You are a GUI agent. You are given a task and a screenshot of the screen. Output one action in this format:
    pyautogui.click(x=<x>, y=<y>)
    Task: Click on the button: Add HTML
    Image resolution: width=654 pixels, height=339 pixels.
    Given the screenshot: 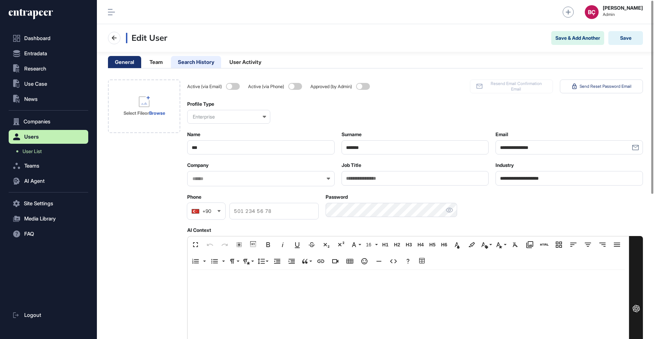 What is the action you would take?
    pyautogui.click(x=544, y=245)
    